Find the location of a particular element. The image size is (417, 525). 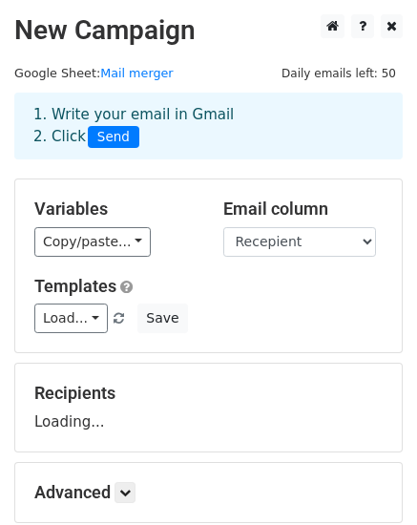

small: Google Sheet: is located at coordinates (94, 73).